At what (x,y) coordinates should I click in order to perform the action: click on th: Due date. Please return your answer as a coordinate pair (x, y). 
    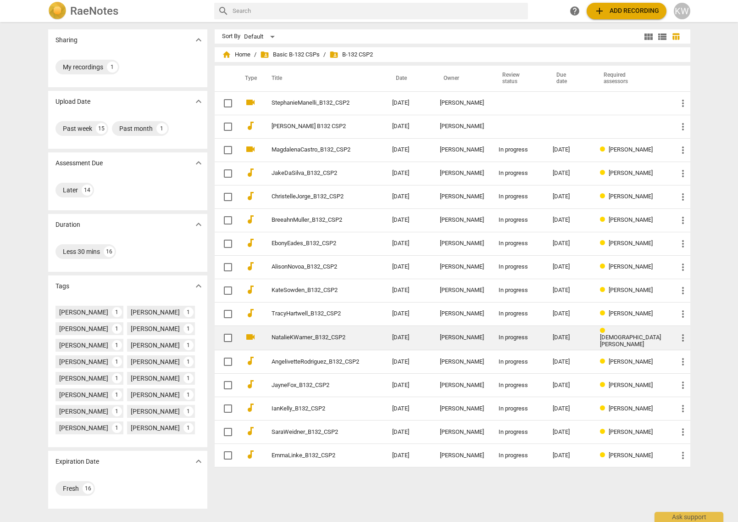
    Looking at the image, I should click on (569, 78).